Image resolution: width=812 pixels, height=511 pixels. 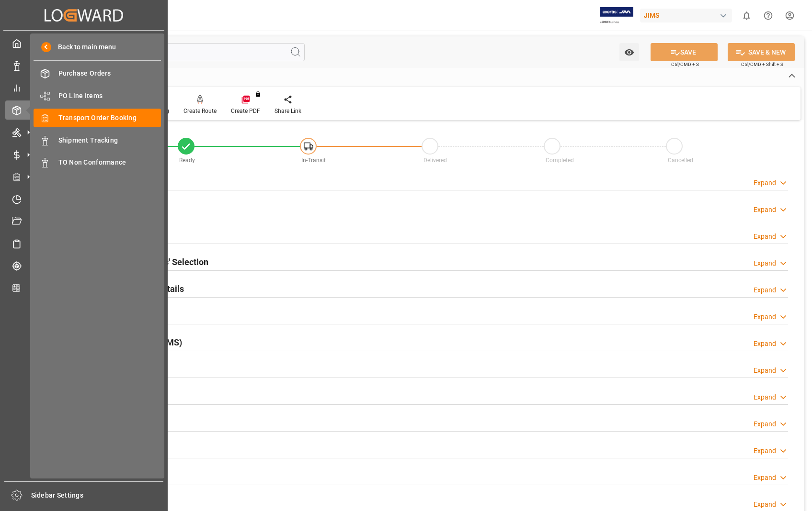 I want to click on a: Shipment Tracking, so click(x=98, y=139).